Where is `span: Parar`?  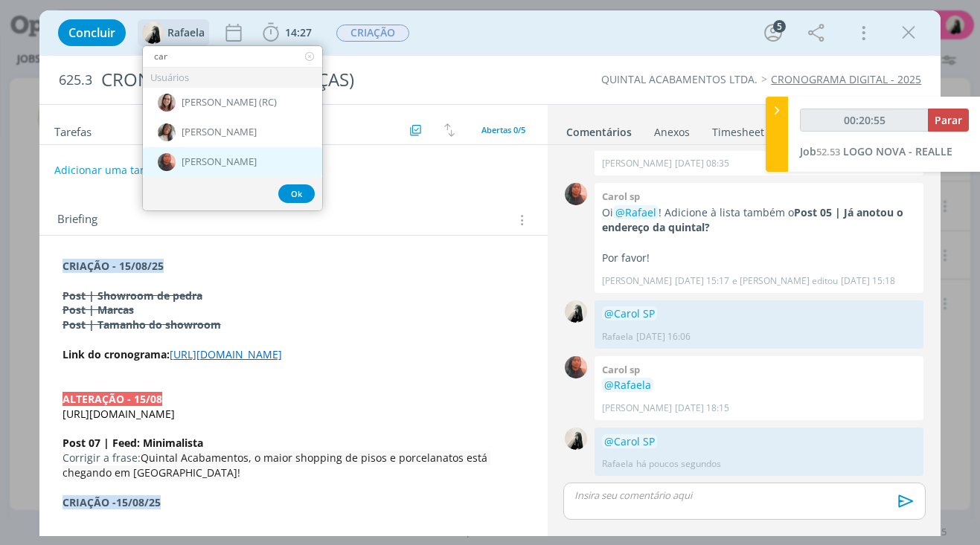
span: Parar is located at coordinates (948, 120).